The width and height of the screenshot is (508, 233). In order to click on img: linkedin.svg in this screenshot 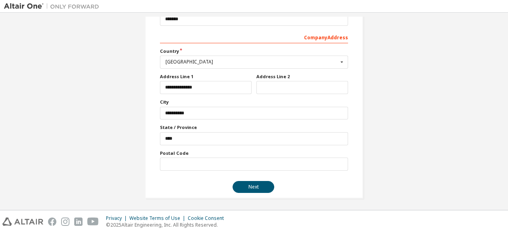, I will do `click(78, 221)`.